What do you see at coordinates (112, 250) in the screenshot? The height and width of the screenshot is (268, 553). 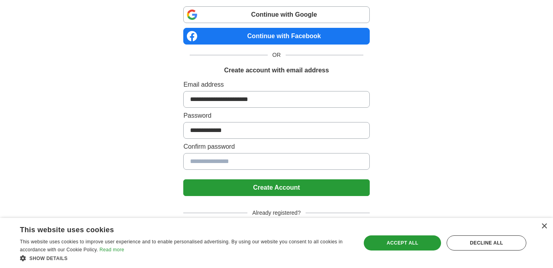 I see `a: Read more, opens a new window` at bounding box center [112, 250].